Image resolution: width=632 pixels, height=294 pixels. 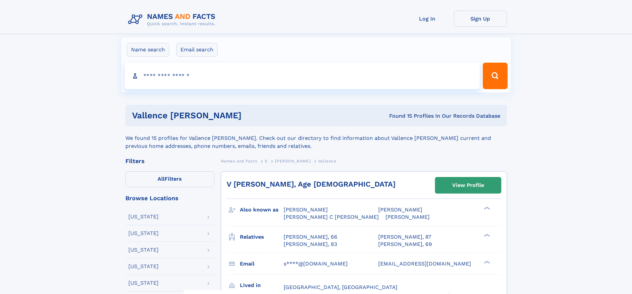 What do you see at coordinates (170, 161) in the screenshot?
I see `div: Filters` at bounding box center [170, 161].